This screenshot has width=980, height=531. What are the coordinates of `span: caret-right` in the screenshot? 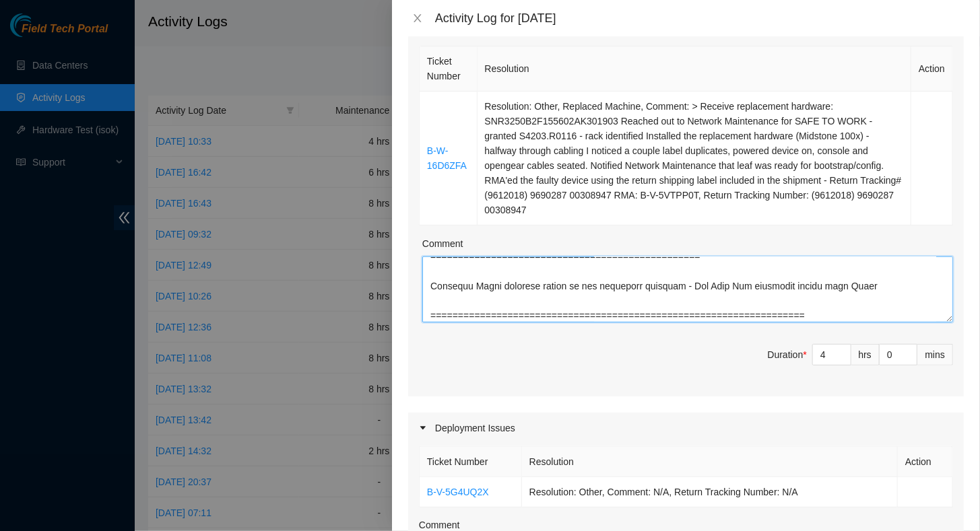 It's located at (423, 428).